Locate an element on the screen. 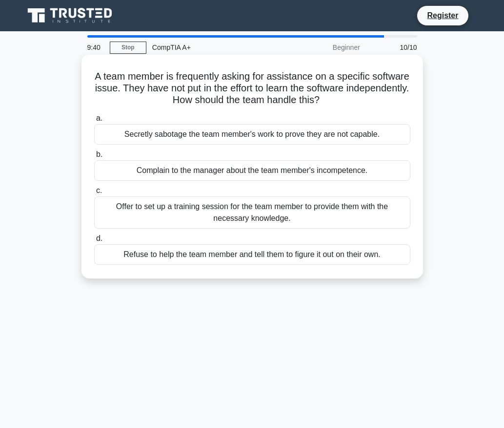 Image resolution: width=504 pixels, height=428 pixels. span: a. is located at coordinates (99, 118).